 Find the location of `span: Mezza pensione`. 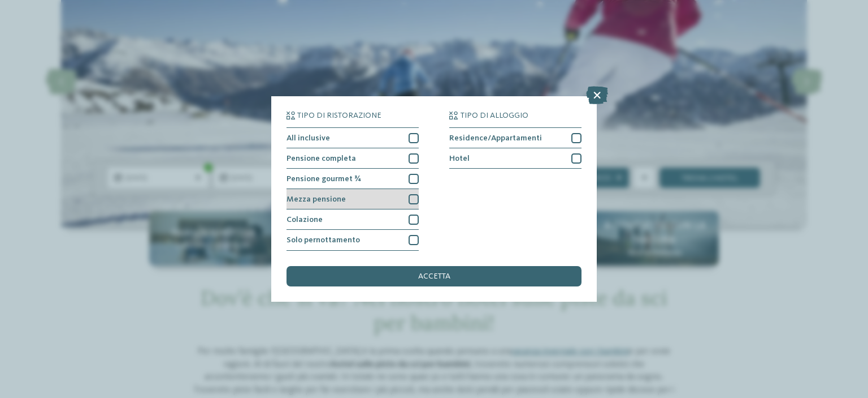

span: Mezza pensione is located at coordinates (316, 199).